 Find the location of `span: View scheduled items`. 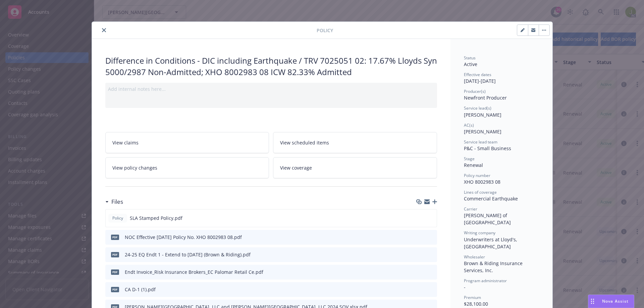

span: View scheduled items is located at coordinates (305, 142).